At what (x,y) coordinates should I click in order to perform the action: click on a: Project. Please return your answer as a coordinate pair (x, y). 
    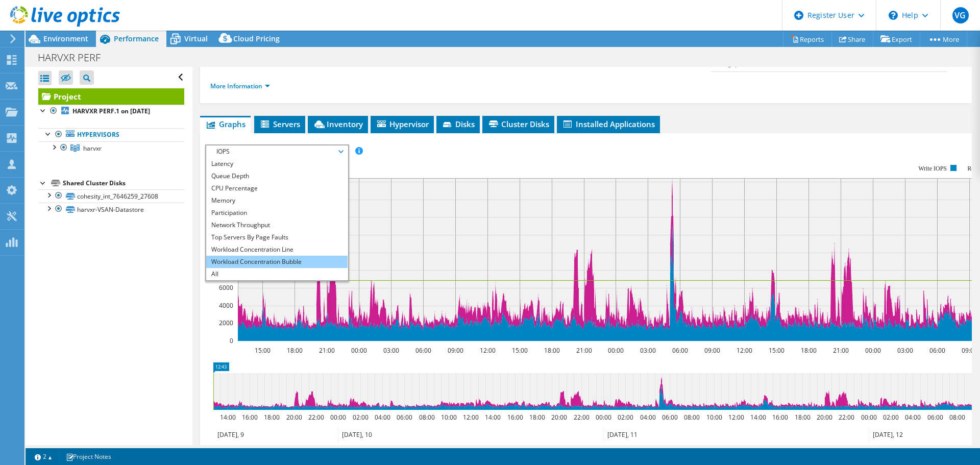
    Looking at the image, I should click on (111, 96).